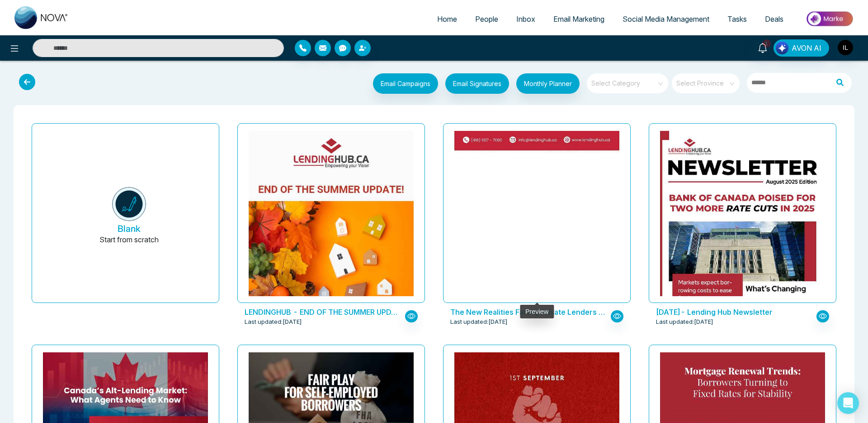 This screenshot has width=868, height=423. I want to click on span: Inbox, so click(526, 19).